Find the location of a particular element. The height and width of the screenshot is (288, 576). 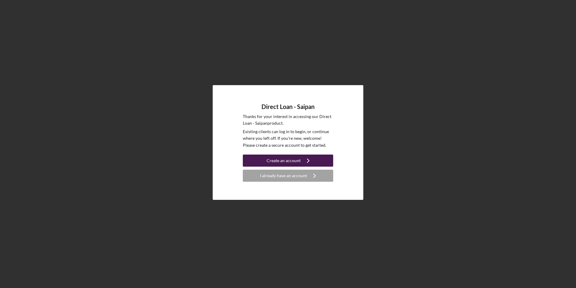

button: Create an account is located at coordinates (288, 160).